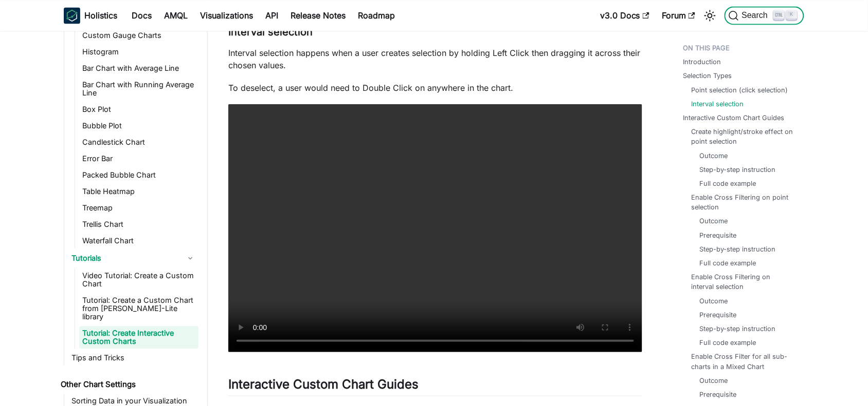 This screenshot has height=406, width=868. Describe the element at coordinates (625, 15) in the screenshot. I see `a: v3.0 Docs` at that location.